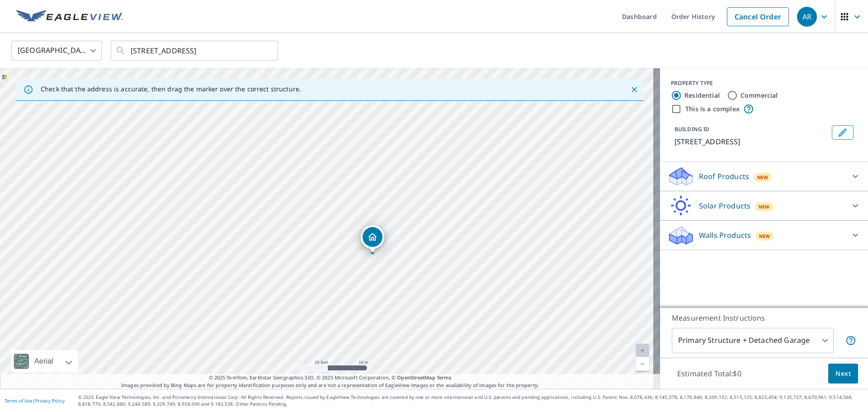  What do you see at coordinates (843, 373) in the screenshot?
I see `span: Next` at bounding box center [843, 373].